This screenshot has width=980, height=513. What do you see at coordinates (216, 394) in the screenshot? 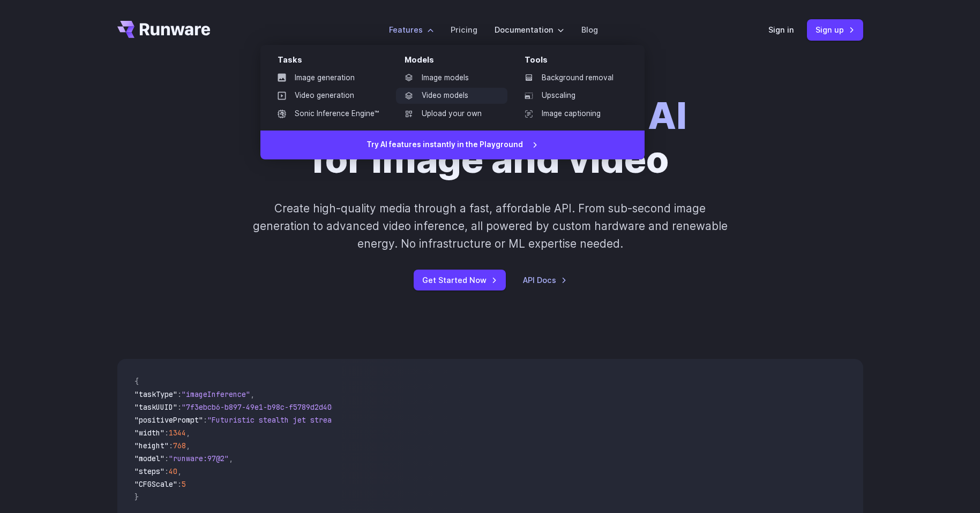
I see `span: "imageInference"` at bounding box center [216, 394].